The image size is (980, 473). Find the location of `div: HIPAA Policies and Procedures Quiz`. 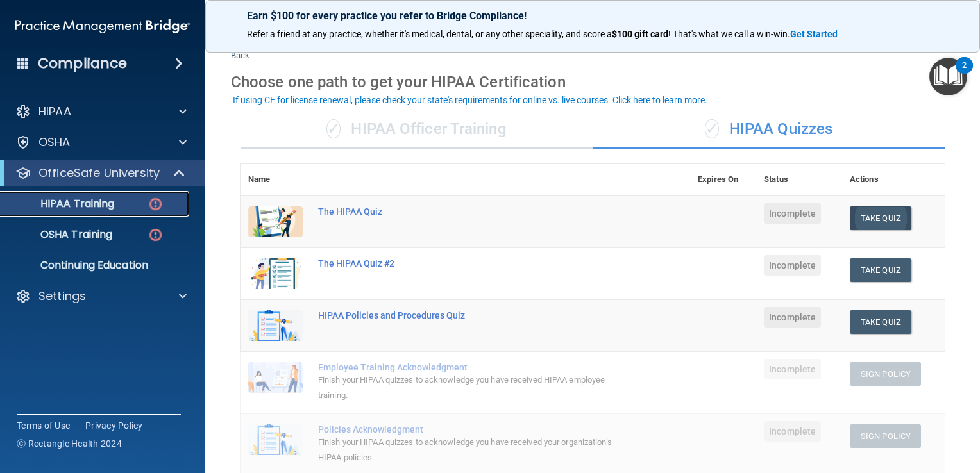

div: HIPAA Policies and Procedures Quiz is located at coordinates (472, 315).